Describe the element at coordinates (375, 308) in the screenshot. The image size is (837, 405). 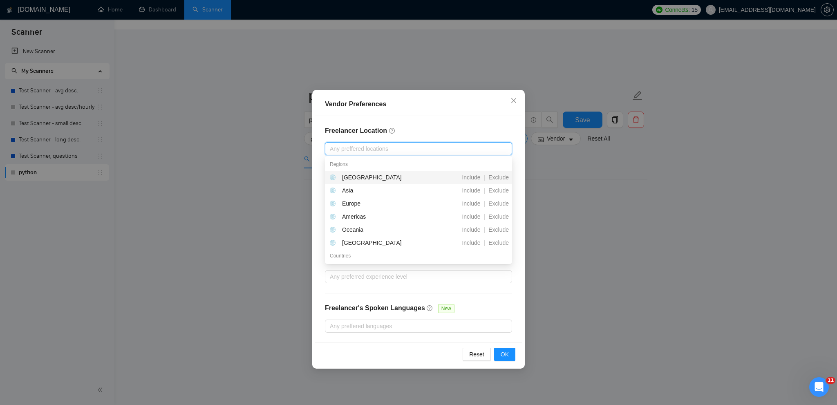
I see `h4: Freelancer's Spoken Languages` at that location.